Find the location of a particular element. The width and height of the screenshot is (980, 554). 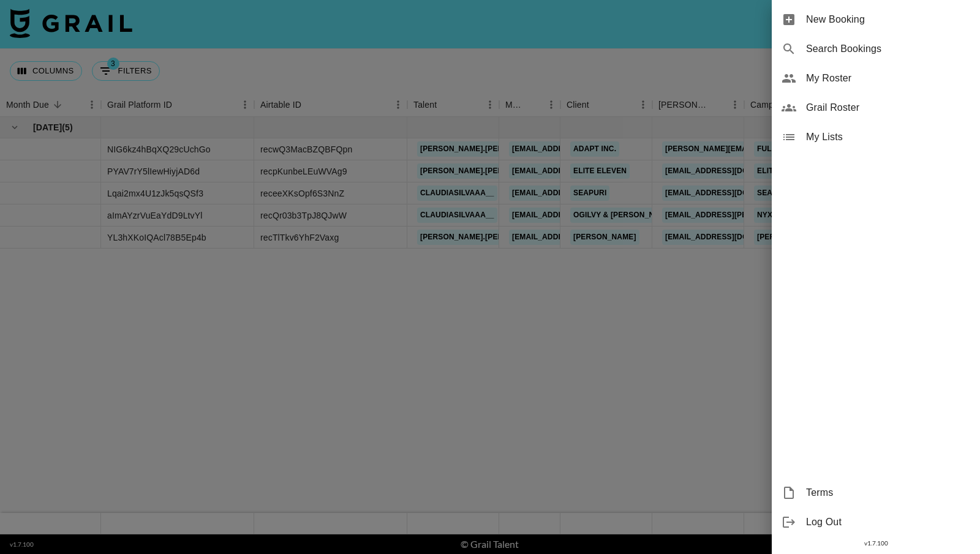

div: Grail Roster is located at coordinates (877, 108).